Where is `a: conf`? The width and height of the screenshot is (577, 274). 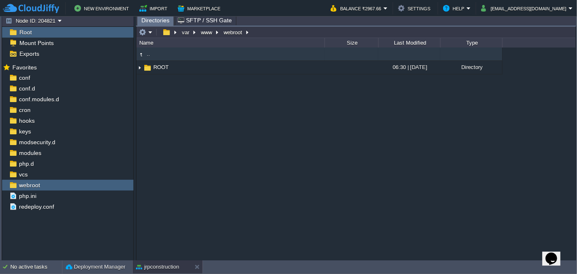 a: conf is located at coordinates (24, 78).